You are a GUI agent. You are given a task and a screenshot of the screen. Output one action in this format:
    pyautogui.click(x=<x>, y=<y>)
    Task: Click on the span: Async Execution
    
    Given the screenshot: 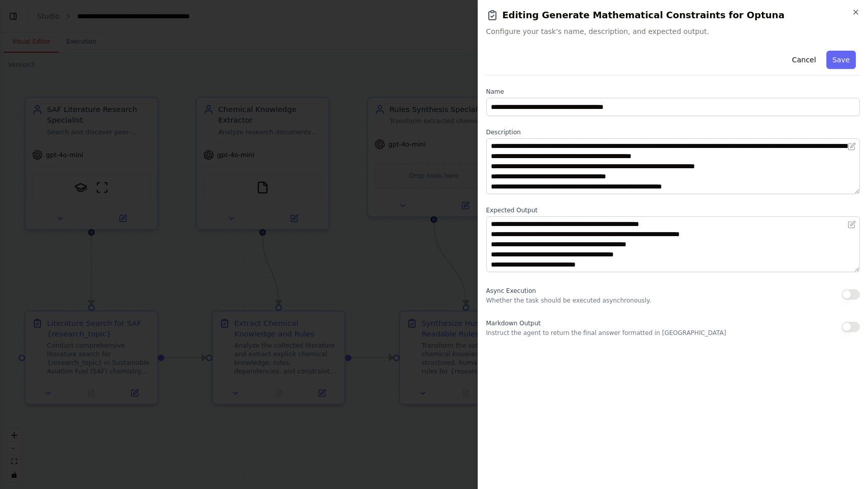 What is the action you would take?
    pyautogui.click(x=511, y=291)
    